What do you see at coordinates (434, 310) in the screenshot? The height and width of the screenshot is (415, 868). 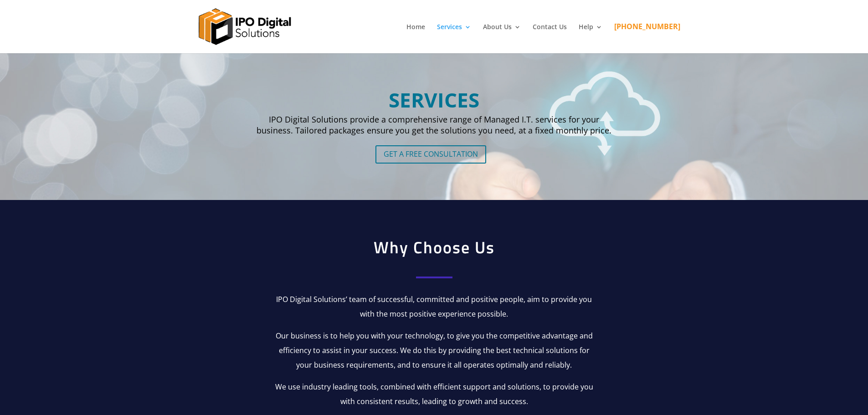 I see `p: IPO Digital Solutions’ team of successful, committed and positive people, aim to provide you with...` at bounding box center [434, 310].